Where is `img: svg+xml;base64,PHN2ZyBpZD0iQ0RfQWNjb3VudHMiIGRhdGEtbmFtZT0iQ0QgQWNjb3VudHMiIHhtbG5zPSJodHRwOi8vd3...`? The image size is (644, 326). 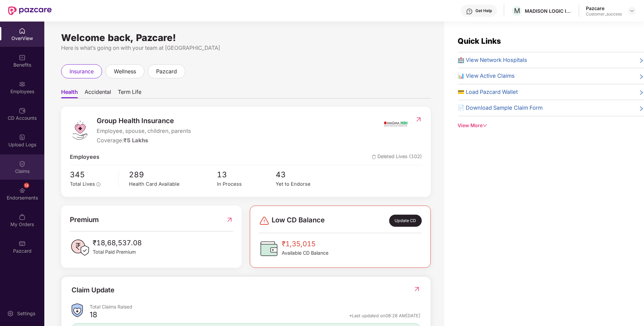
img: svg+xml;base64,PHN2ZyBpZD0iQ0RfQWNjb3VudHMiIGRhdGEtbmFtZT0iQ0QgQWNjb3VudHMiIHhtbG5zPSJodHRwOi8vd3... is located at coordinates (22, 111).